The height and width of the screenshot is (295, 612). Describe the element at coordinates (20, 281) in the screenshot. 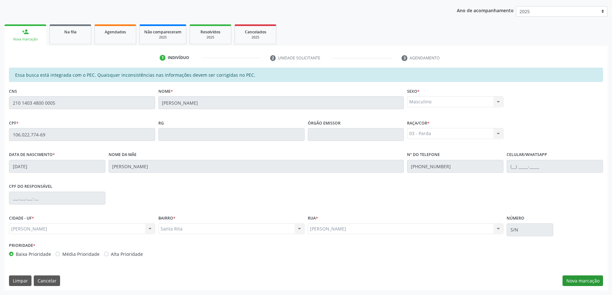

I see `button: Limpar` at that location.